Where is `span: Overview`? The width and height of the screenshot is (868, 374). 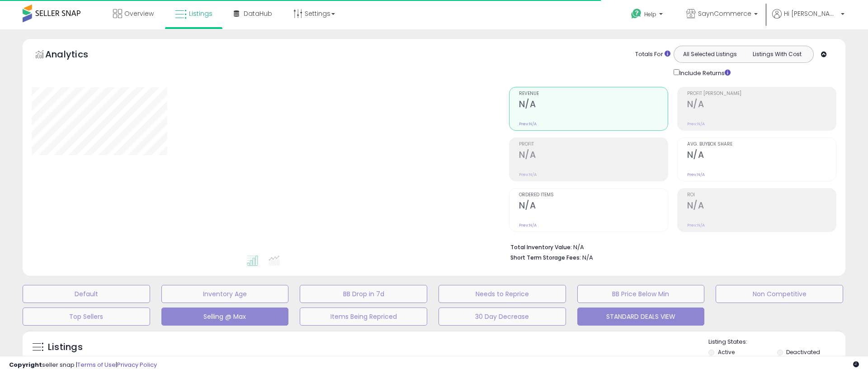 span: Overview is located at coordinates (139, 13).